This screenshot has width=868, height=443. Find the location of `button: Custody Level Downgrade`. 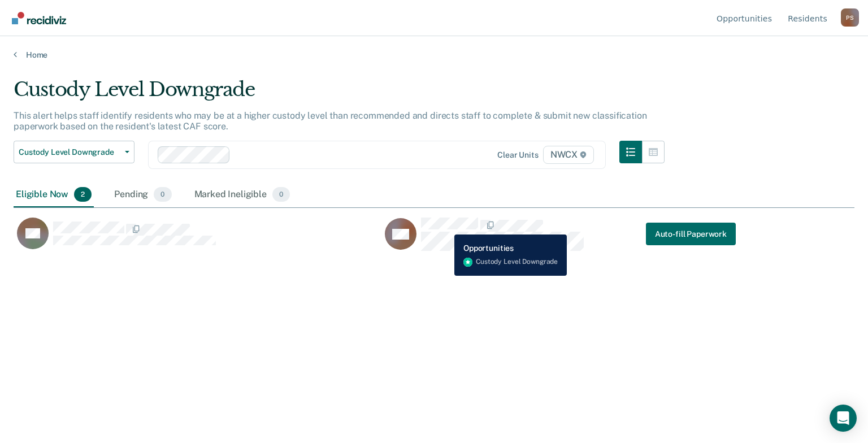

button: Custody Level Downgrade is located at coordinates (74, 152).